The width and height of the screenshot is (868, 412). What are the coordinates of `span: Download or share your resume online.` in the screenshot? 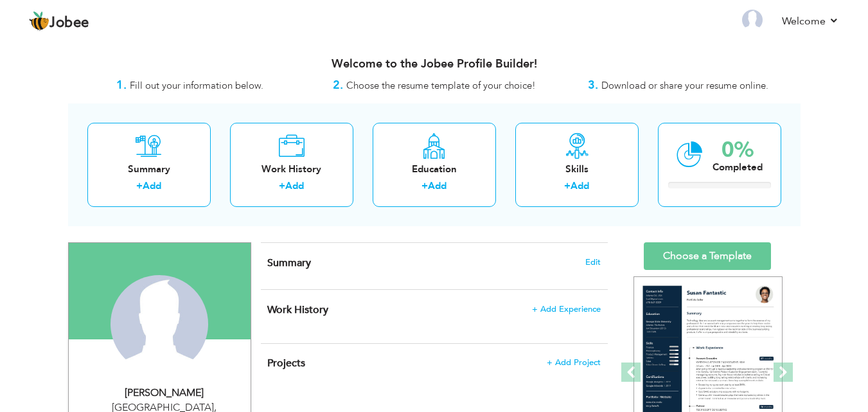 It's located at (685, 85).